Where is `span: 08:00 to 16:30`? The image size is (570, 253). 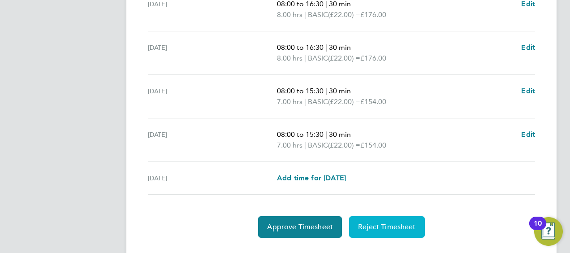 span: 08:00 to 16:30 is located at coordinates (300, 47).